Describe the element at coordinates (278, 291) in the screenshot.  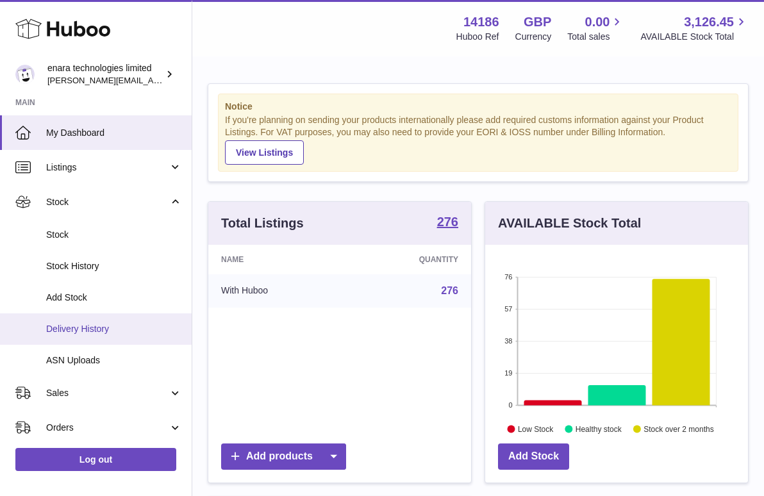
I see `td: With Huboo` at that location.